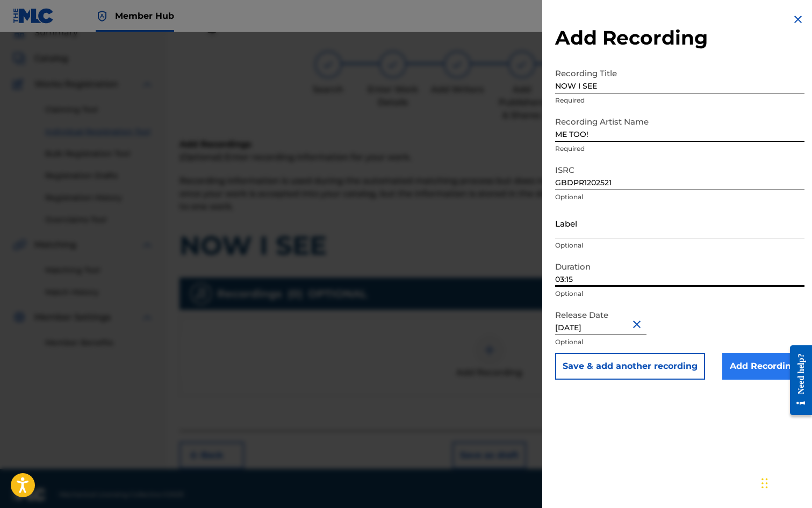  What do you see at coordinates (33, 16) in the screenshot?
I see `img: MLC Logo` at bounding box center [33, 16].